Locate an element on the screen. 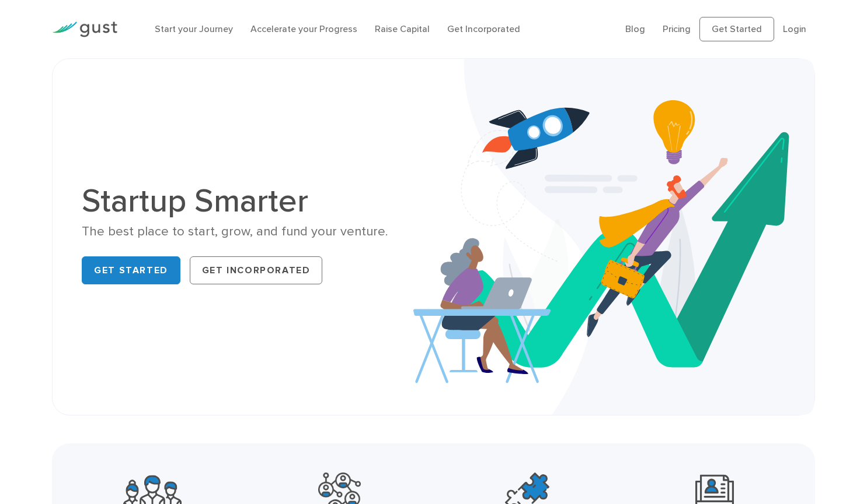 The width and height of the screenshot is (867, 504). a: Accelerate your Progress is located at coordinates (303, 29).